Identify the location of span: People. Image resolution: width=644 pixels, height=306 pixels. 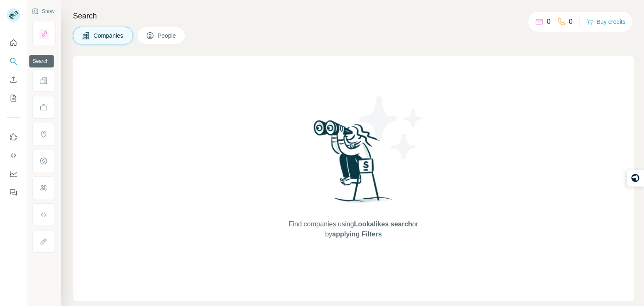
(167, 36).